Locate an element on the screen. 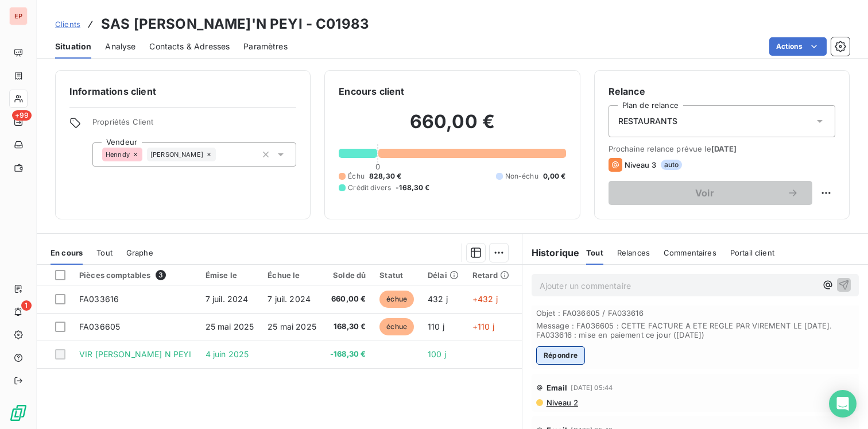  span: +99 is located at coordinates (22, 115).